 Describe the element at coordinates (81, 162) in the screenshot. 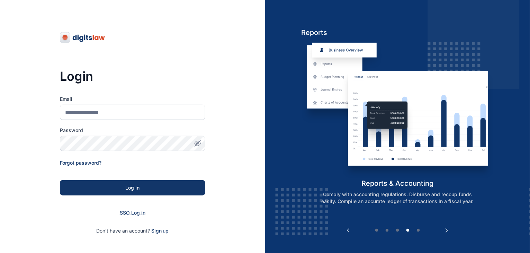

I see `span: Forgot password?` at that location.